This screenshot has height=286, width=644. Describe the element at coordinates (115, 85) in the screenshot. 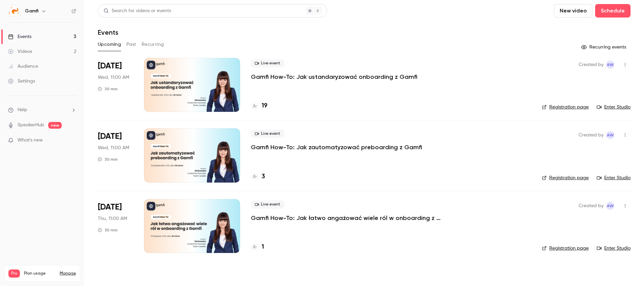

I see `div: Oct 1 Wed, 11:00 AM (Europe/Warsaw)` at that location.